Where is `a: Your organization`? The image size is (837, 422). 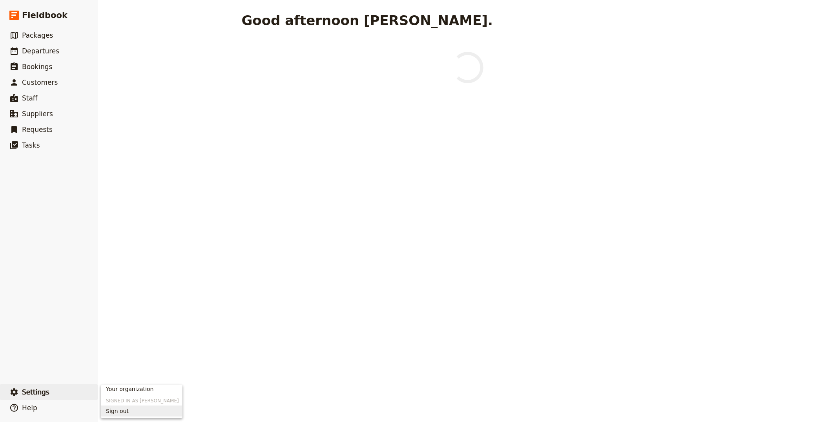
a: Your organization is located at coordinates (142, 389).